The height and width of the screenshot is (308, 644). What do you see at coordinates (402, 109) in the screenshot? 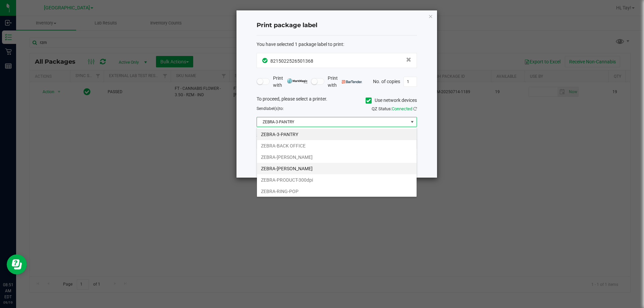
I see `span: Connected` at bounding box center [402, 109].